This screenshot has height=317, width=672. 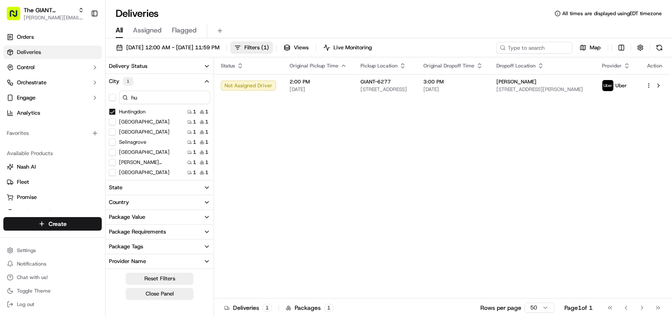 What do you see at coordinates (26, 68) in the screenshot?
I see `span: Control` at bounding box center [26, 68].